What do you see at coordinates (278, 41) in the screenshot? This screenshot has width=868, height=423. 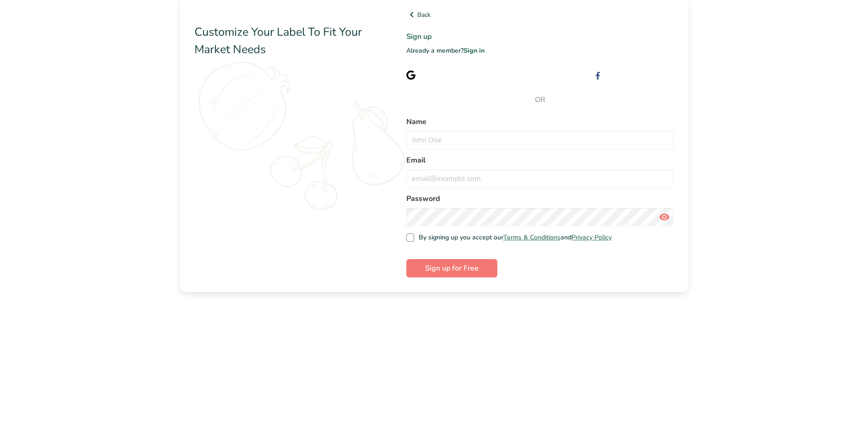 I see `span: Customize Your Label To Fit Your Market Needs` at bounding box center [278, 41].